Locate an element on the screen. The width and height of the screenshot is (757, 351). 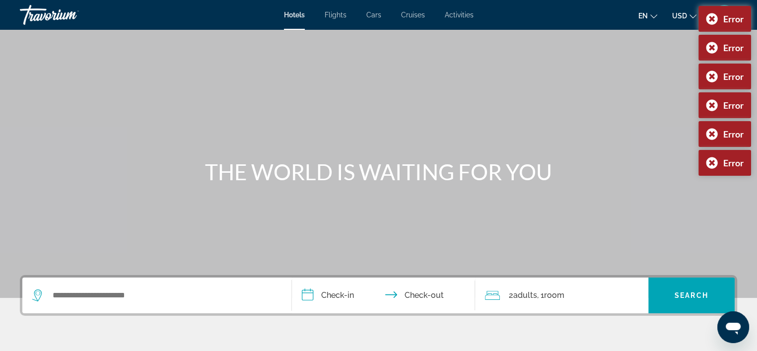
span: Hotels is located at coordinates (295, 15).